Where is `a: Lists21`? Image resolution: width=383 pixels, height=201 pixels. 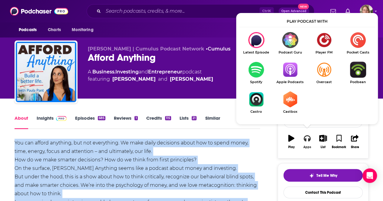 a: Lists21 is located at coordinates (188, 122).